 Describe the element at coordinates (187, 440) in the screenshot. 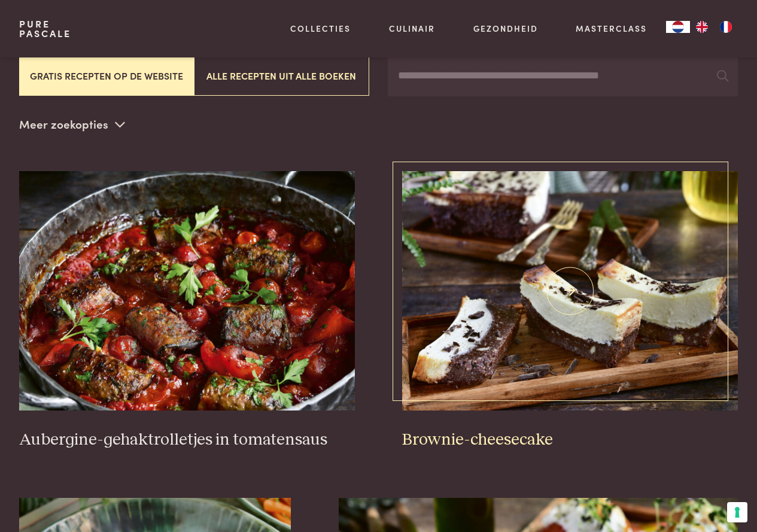

I see `h3: Aubergine-gehaktrolletjes in tomatensaus` at that location.